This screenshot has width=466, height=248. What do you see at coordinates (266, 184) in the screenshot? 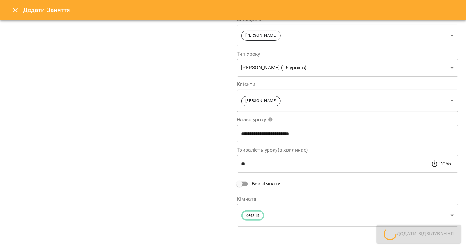
I see `span: Без кімнати` at bounding box center [266, 184].